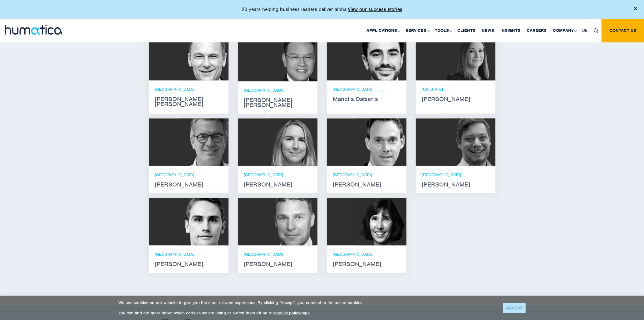 The height and width of the screenshot is (320, 644). I want to click on img: Manolis Datseris, so click(382, 57).